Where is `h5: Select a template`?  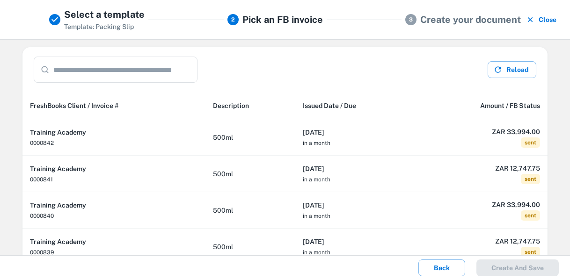
h5: Select a template is located at coordinates (104, 14).